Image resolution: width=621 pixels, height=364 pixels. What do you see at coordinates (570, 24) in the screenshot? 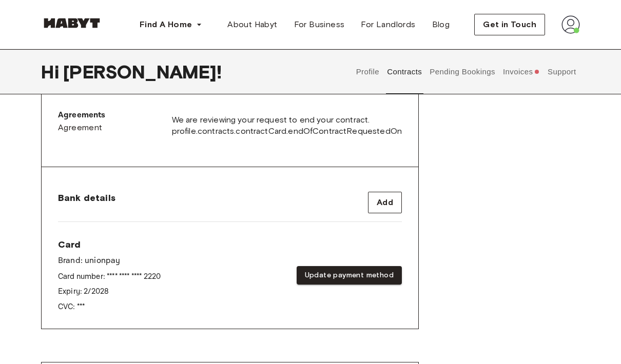
I see `img: avatar` at bounding box center [570, 24].